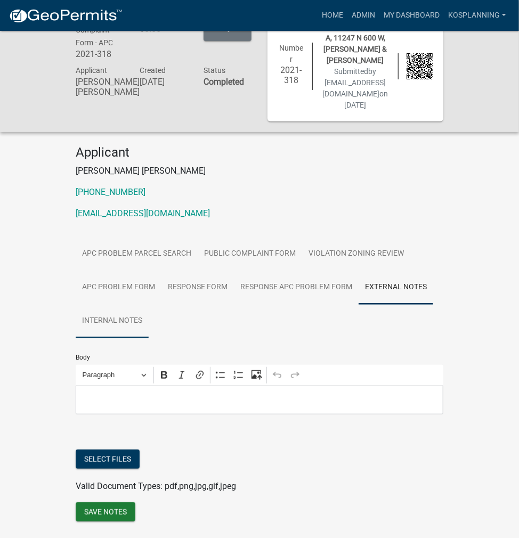 Image resolution: width=519 pixels, height=538 pixels. I want to click on div: Editor editing area: main. Press Alt+0 for help., so click(259, 400).